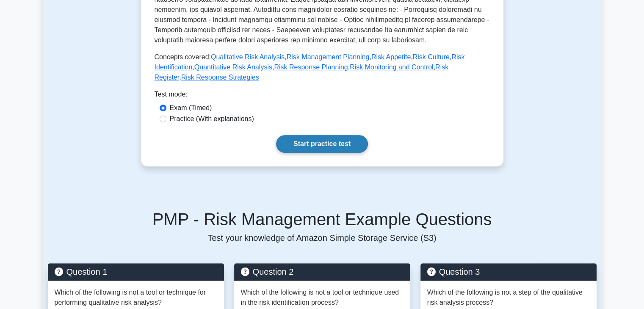 Image resolution: width=644 pixels, height=309 pixels. What do you see at coordinates (233, 67) in the screenshot?
I see `a: Quantitative Risk Analysis` at bounding box center [233, 67].